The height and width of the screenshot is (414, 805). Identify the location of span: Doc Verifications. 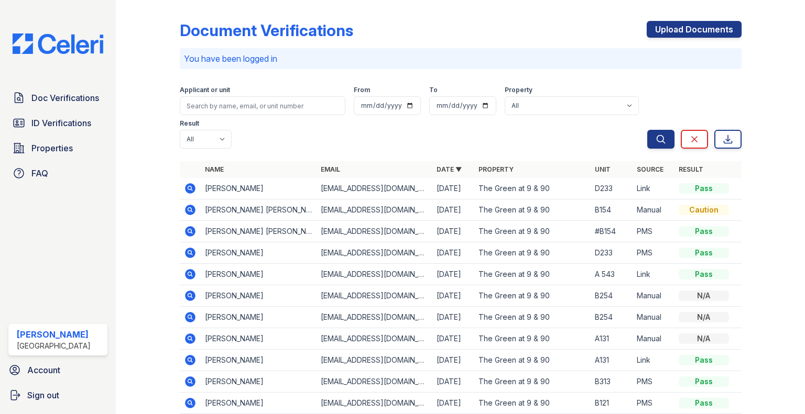
(65, 98).